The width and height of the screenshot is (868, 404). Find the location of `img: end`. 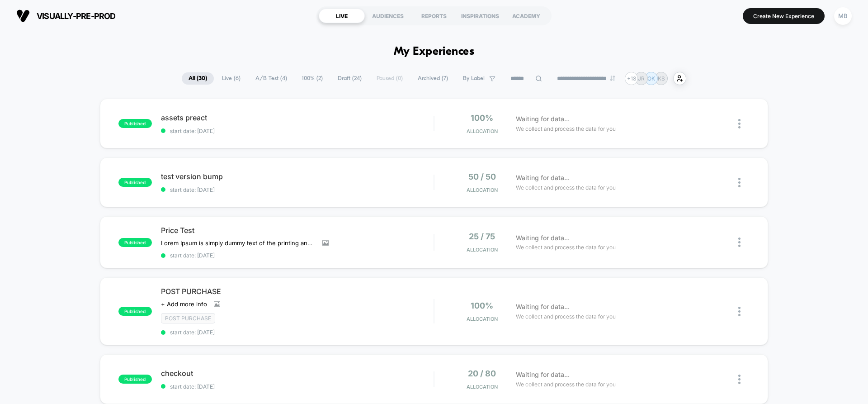

img: end is located at coordinates (613, 78).